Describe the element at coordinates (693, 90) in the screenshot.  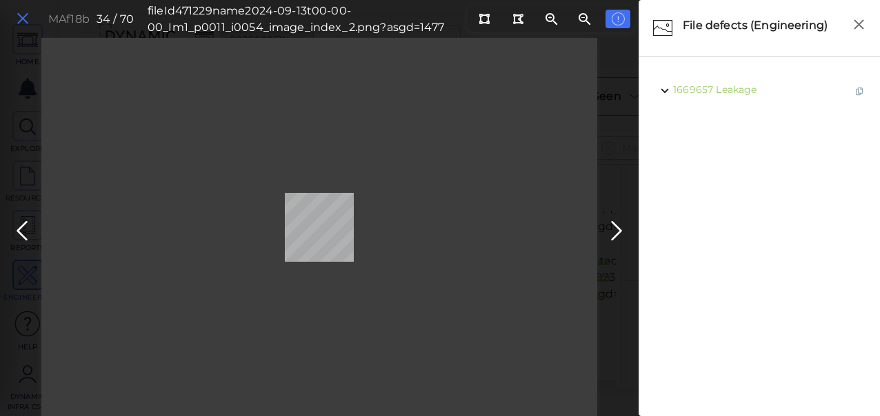
I see `span: 1669657` at that location.